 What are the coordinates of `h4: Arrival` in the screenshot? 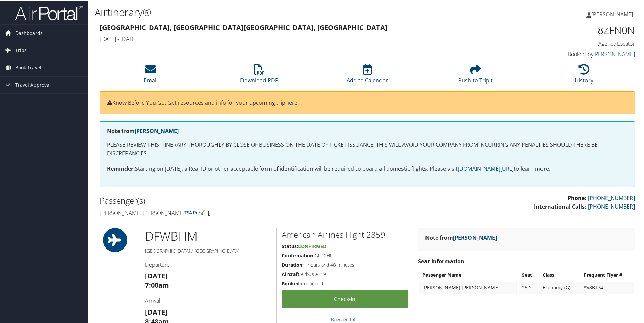 It's located at (208, 300).